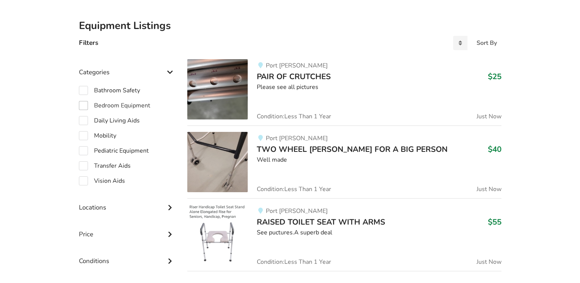 The width and height of the screenshot is (580, 283). I want to click on div: Categories, so click(127, 66).